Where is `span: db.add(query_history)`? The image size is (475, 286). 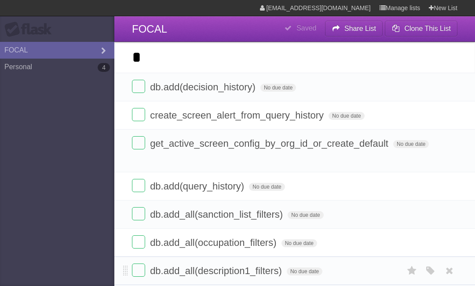
span: db.add(query_history) is located at coordinates (198, 186).